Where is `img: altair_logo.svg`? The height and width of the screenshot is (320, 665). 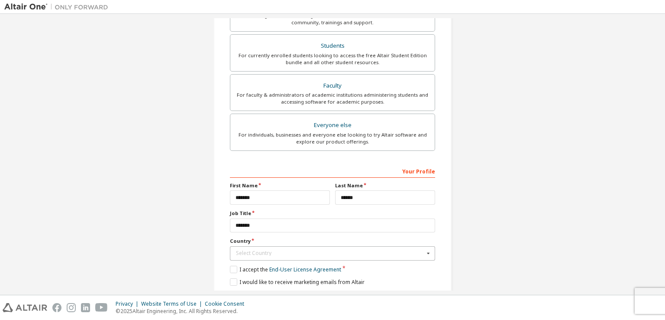 img: altair_logo.svg is located at coordinates (25, 307).